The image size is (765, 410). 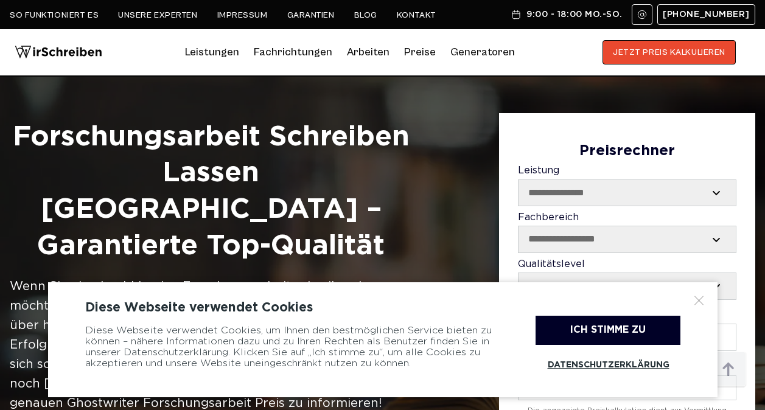 I want to click on a: Unsere Experten, so click(x=158, y=15).